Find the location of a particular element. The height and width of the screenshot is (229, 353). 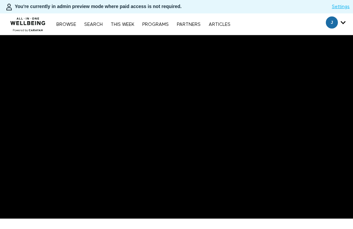

a: THIS WEEK is located at coordinates (122, 24).